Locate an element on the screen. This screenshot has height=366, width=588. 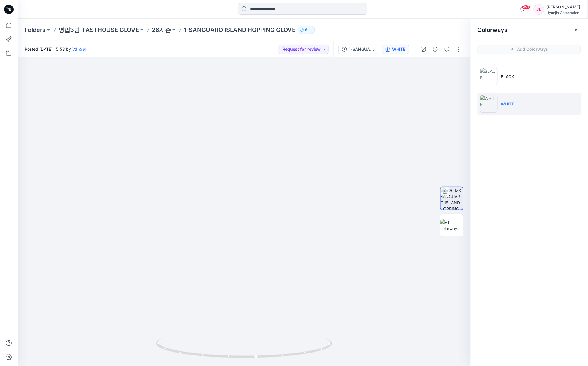
a: Folders is located at coordinates (35, 30).